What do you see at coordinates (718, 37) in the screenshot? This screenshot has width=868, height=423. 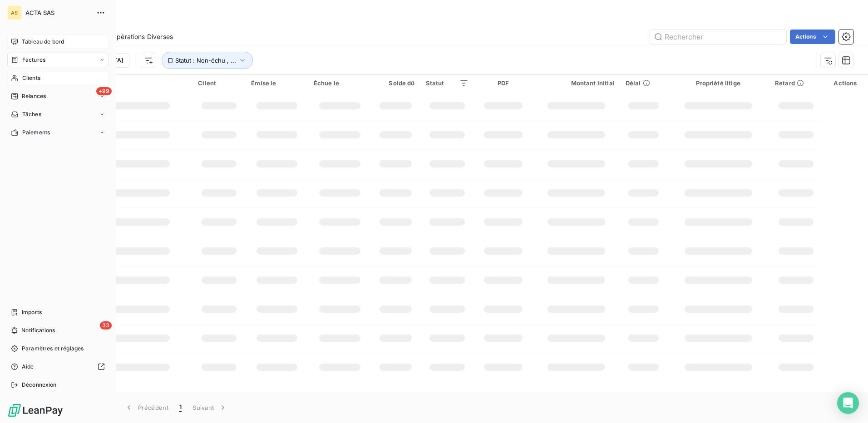 I see `input: Rechercher` at bounding box center [718, 37].